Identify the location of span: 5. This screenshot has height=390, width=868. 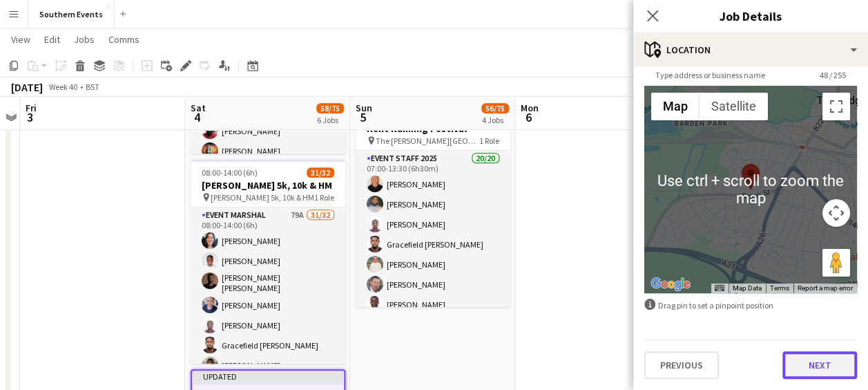
(363, 117).